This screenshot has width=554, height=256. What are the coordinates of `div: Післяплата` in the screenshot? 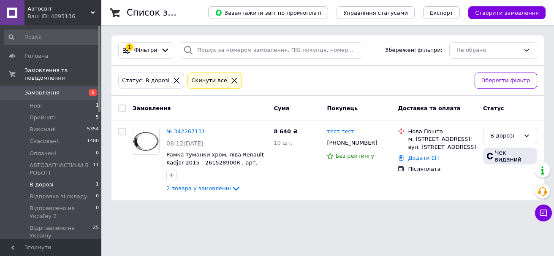 It's located at (442, 169).